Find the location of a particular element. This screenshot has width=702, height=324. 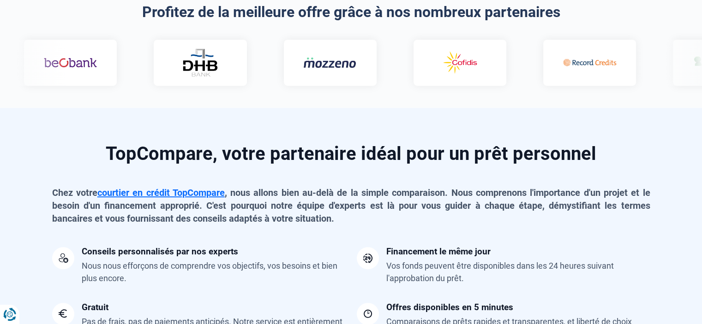

img: Cofidis is located at coordinates (460, 63).